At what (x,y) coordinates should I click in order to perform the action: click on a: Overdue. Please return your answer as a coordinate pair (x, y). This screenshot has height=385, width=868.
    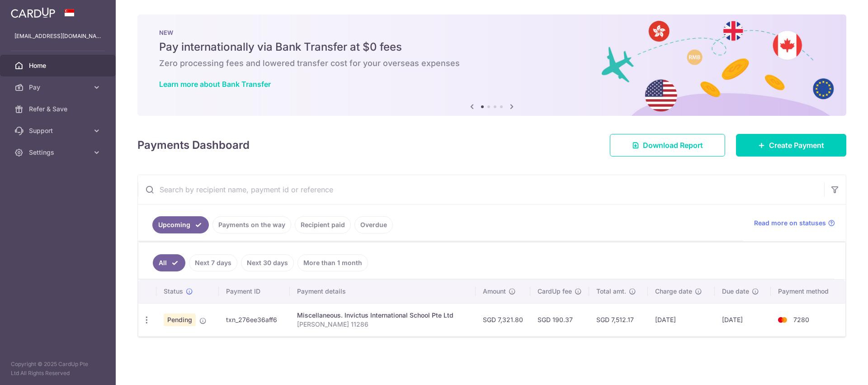
    Looking at the image, I should click on (373, 225).